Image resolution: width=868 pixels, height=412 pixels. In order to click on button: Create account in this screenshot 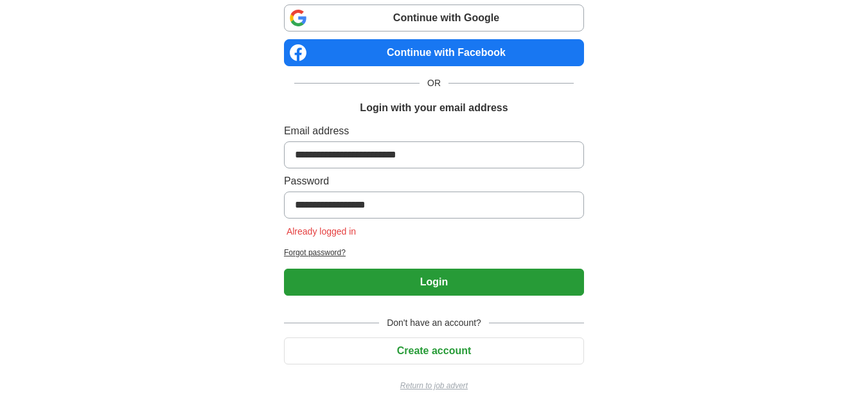, I will do `click(434, 350)`.